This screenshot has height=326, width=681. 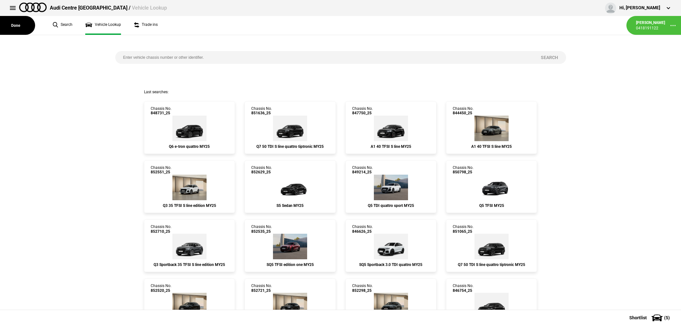 I want to click on img: Audi_FU2S5Y_25S_GX_0E0E_PAH_5MK_WA2_PQ7_8RT_PYH_PWO_3FP_F19_(Nadin:_3FP_5MK_8RT_C95_F19_PAH_PQ7_P..., so click(x=290, y=187).